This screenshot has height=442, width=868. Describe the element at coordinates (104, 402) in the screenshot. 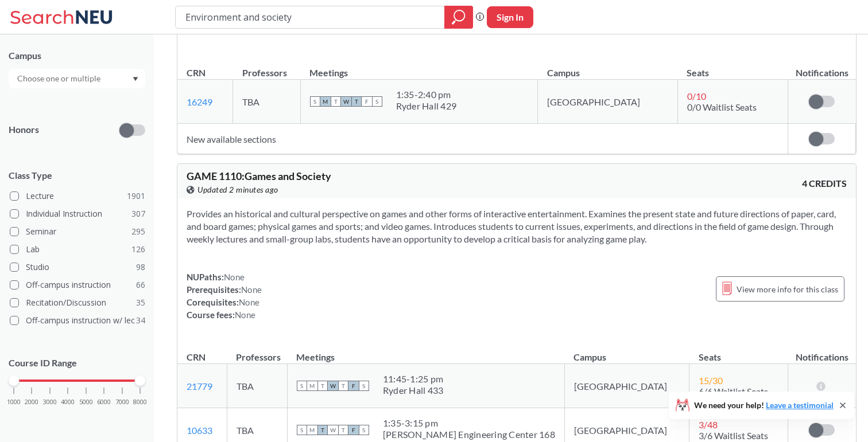

I see `span: 6000` at that location.